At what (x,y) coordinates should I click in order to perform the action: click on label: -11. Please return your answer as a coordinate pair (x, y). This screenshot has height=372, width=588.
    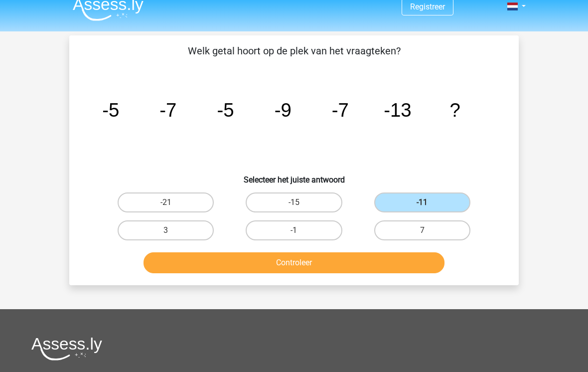
    Looking at the image, I should click on (422, 202).